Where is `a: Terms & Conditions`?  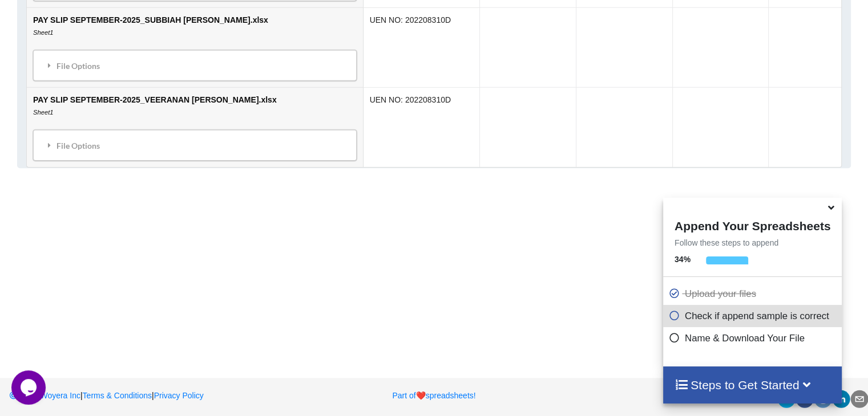 a: Terms & Conditions is located at coordinates (117, 396).